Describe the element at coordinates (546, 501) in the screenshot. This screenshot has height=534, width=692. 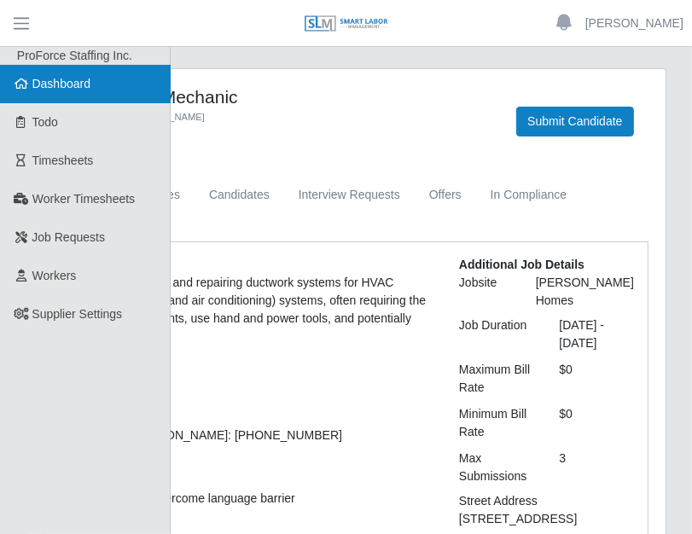
I see `div: Street Address` at that location.